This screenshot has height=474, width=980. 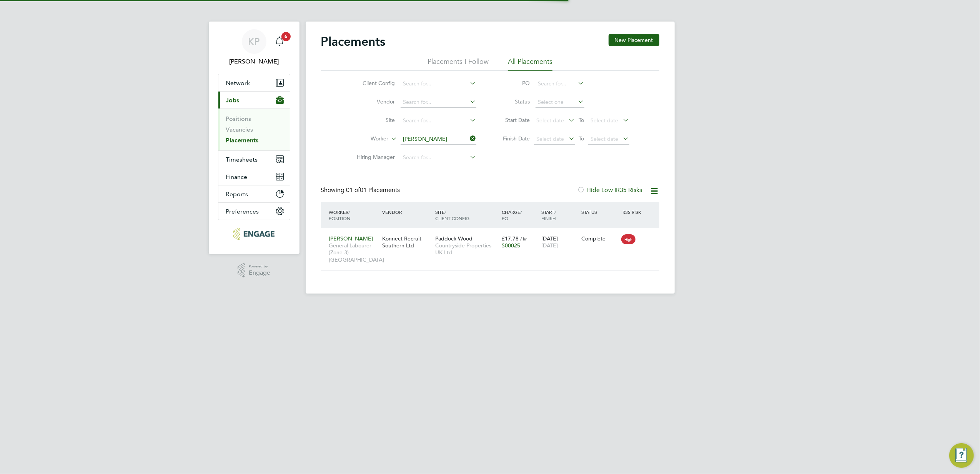 I want to click on span: 01 Placements, so click(x=374, y=191).